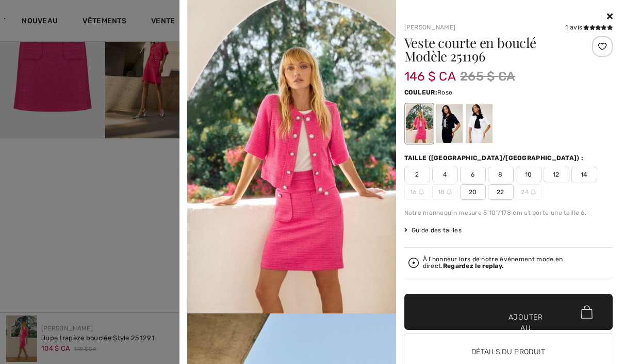 Image resolution: width=623 pixels, height=364 pixels. Describe the element at coordinates (35, 12) in the screenshot. I see `font: Aide` at that location.